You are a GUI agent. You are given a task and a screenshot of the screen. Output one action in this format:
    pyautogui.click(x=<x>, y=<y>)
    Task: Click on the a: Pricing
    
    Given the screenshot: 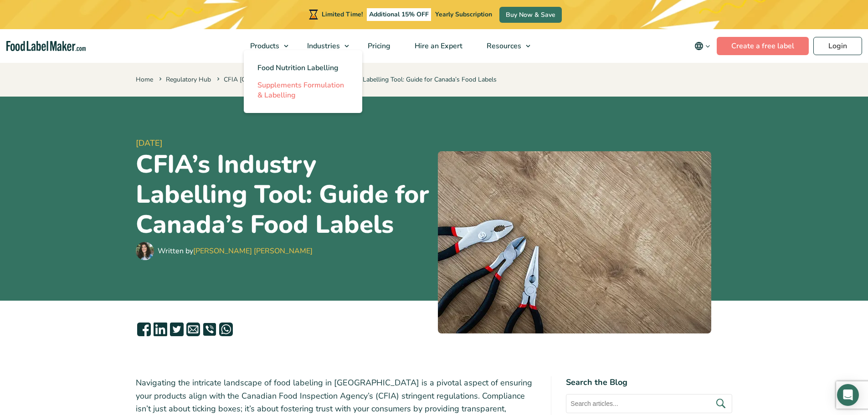 What is the action you would take?
    pyautogui.click(x=379, y=46)
    